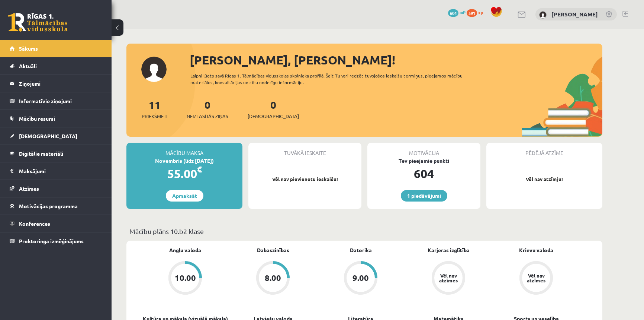 The width and height of the screenshot is (644, 320). Describe the element at coordinates (28, 48) in the screenshot. I see `span: Sākums` at that location.